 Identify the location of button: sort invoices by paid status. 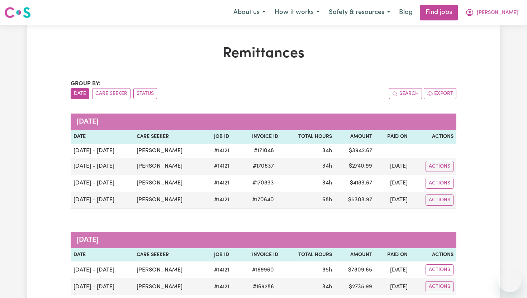
(145, 94).